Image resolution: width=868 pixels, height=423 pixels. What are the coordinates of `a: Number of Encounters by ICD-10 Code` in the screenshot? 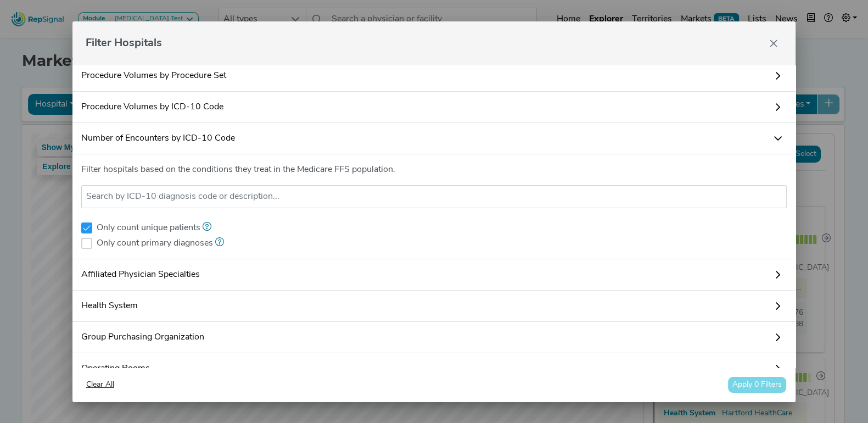 It's located at (435, 138).